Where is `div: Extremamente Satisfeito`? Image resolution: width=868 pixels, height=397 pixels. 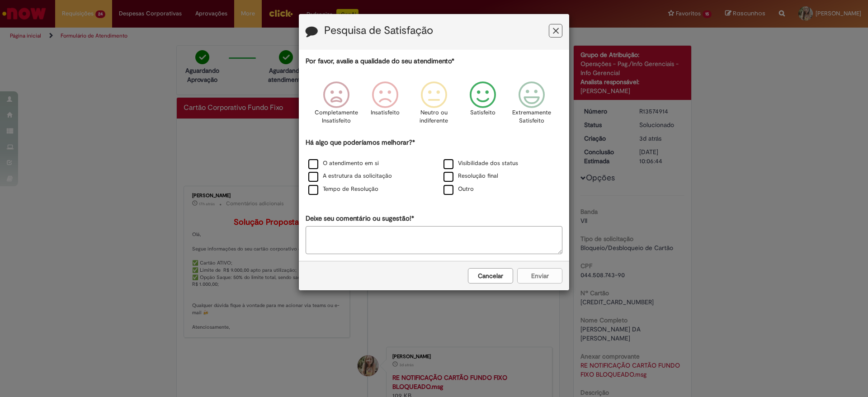
div: Extremamente Satisfeito is located at coordinates (532, 106).